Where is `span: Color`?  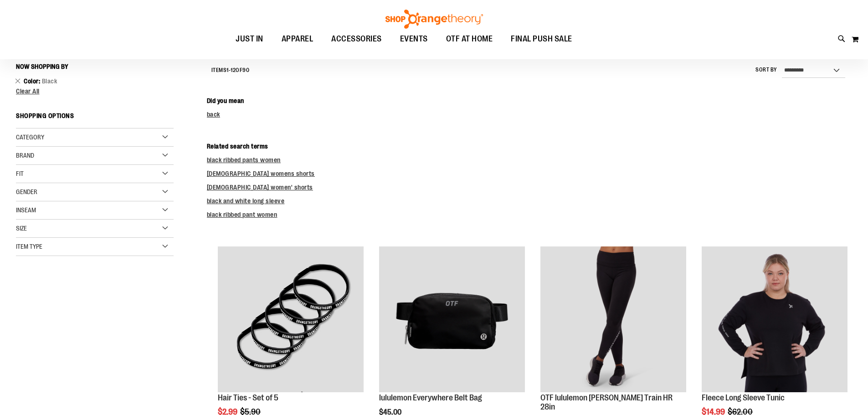 span: Color is located at coordinates (33, 81).